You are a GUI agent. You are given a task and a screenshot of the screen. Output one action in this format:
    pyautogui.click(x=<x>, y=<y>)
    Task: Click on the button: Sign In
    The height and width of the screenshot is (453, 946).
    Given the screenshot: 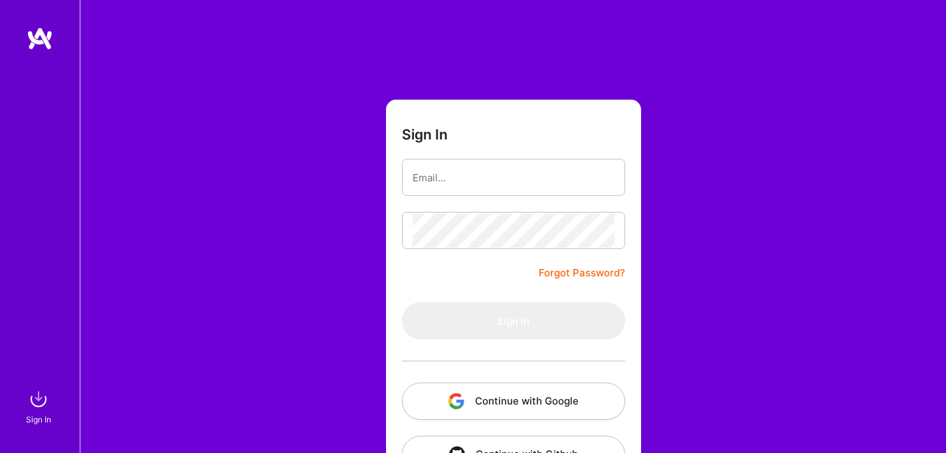 What is the action you would take?
    pyautogui.click(x=514, y=321)
    